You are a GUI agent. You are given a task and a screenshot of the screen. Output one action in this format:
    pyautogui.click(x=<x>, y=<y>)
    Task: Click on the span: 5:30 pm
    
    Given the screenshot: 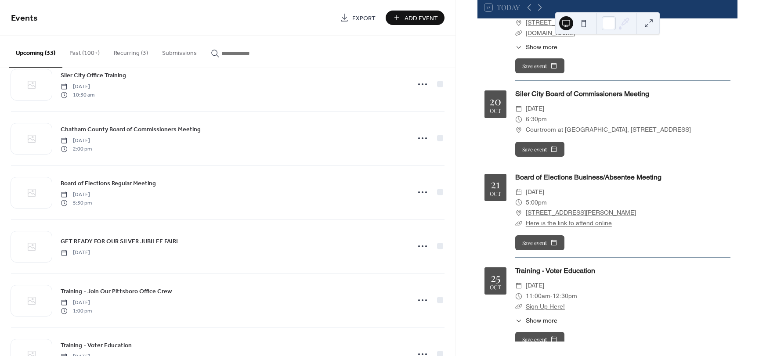 What is the action you would take?
    pyautogui.click(x=76, y=203)
    